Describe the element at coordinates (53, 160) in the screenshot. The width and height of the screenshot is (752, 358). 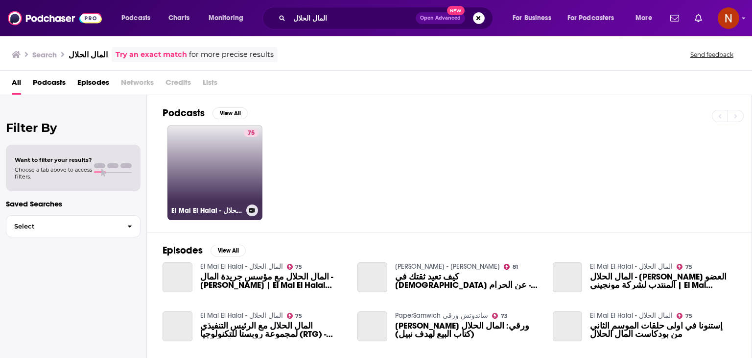
I see `span: Want to filter your results?` at that location.